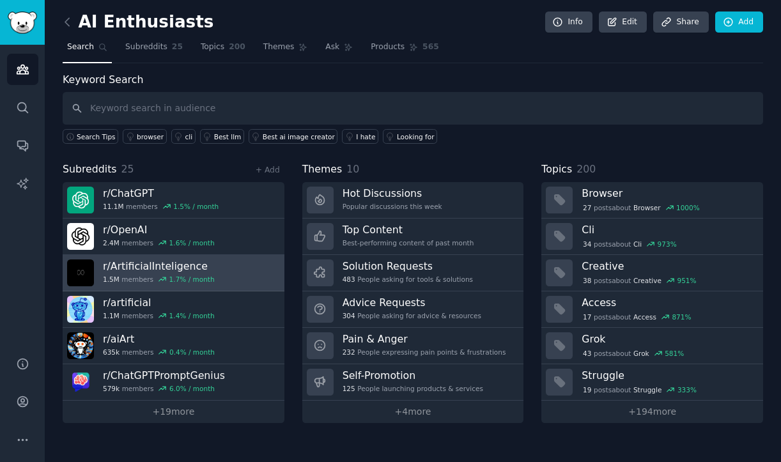  Describe the element at coordinates (223, 50) in the screenshot. I see `a: Topics200` at that location.